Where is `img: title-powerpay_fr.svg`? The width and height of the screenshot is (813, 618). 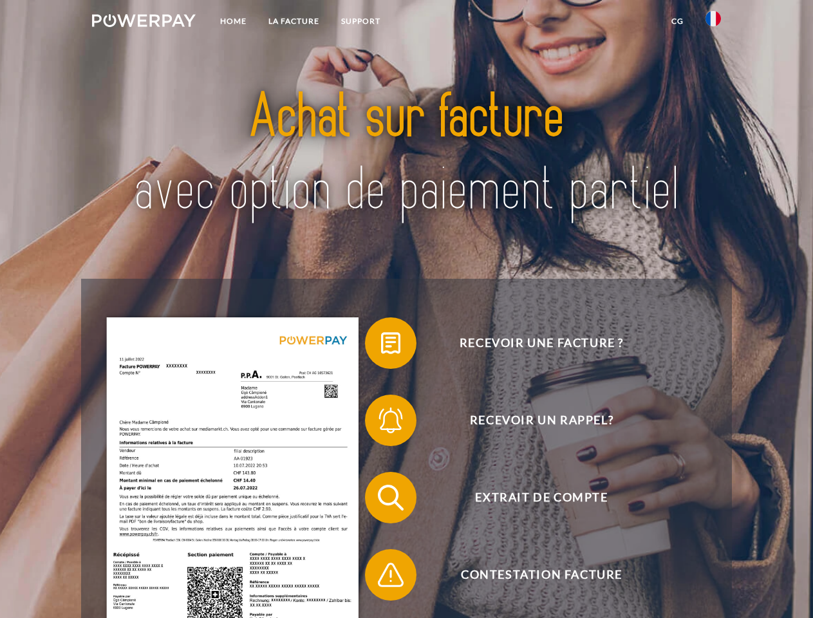
img: title-powerpay_fr.svg is located at coordinates (406, 154).